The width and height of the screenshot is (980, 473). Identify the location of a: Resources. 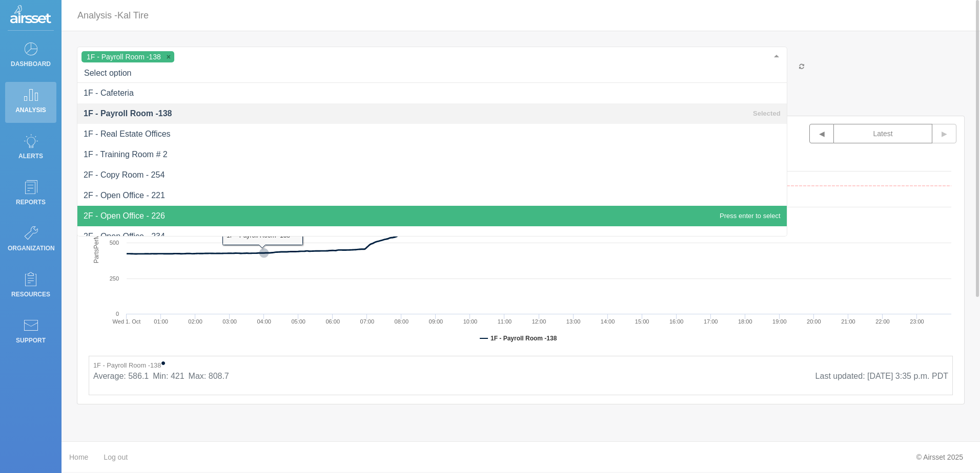
(31, 286).